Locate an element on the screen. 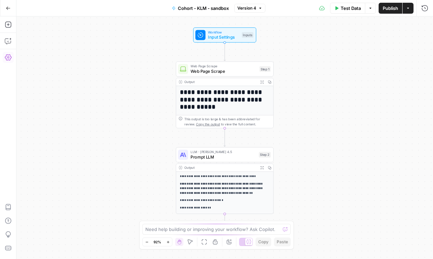 Image resolution: width=433 pixels, height=259 pixels. button: Cohort - KLM - sandbox is located at coordinates (200, 8).